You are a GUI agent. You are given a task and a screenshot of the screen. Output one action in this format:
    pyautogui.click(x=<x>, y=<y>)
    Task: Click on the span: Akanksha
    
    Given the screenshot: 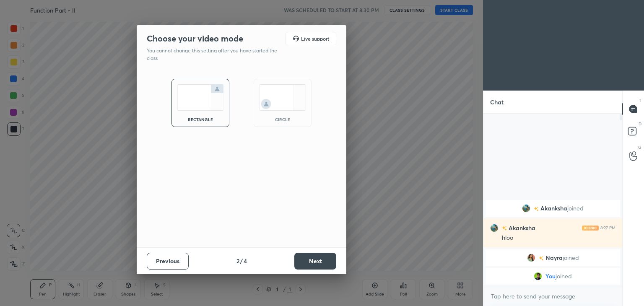 What is the action you would take?
    pyautogui.click(x=554, y=208)
    